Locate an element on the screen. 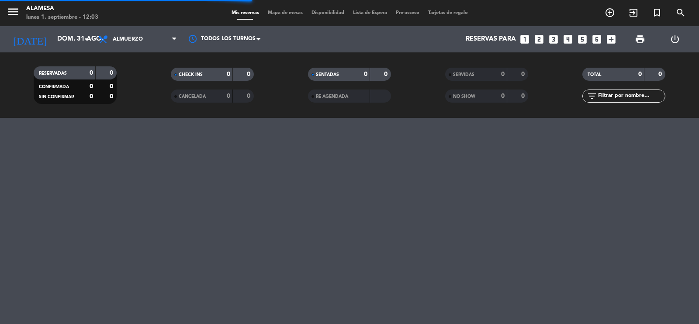  span: CHECK INS is located at coordinates (190, 75).